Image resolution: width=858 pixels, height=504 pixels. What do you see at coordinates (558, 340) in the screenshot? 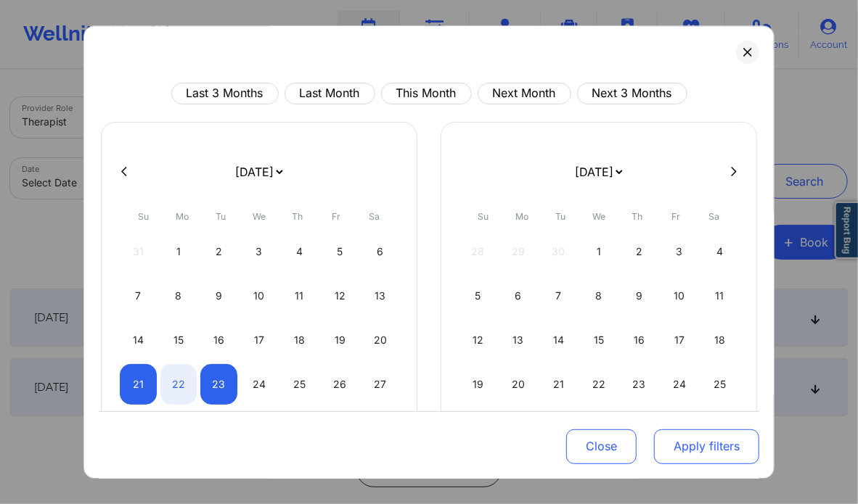
I see `div: Tue Oct 14 2025` at bounding box center [558, 340].